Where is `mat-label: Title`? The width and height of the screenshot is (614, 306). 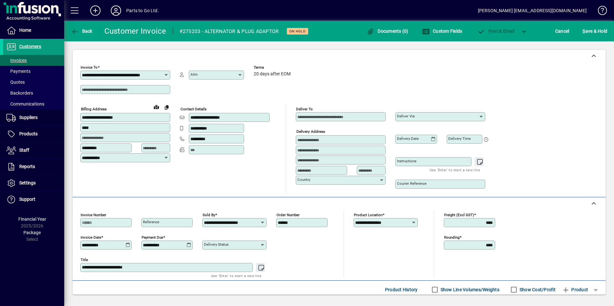
mat-label: Title is located at coordinates (84, 260).